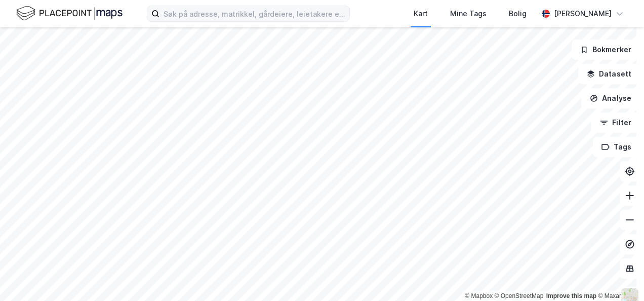  I want to click on a: Improve this map, so click(571, 295).